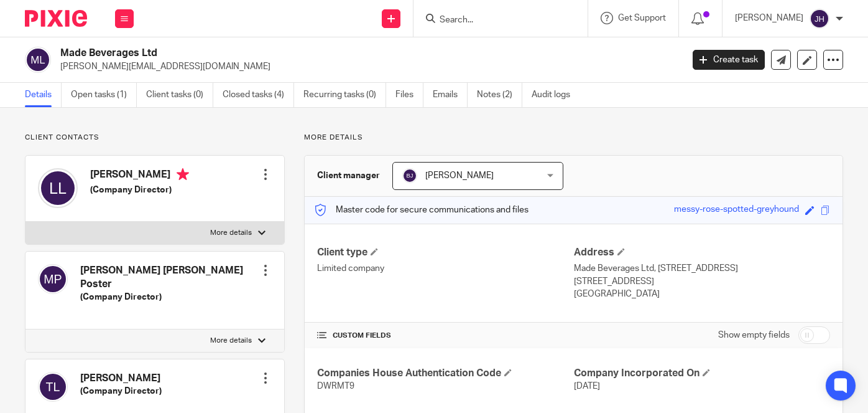 This screenshot has width=868, height=413. I want to click on a: Notes (2), so click(499, 95).